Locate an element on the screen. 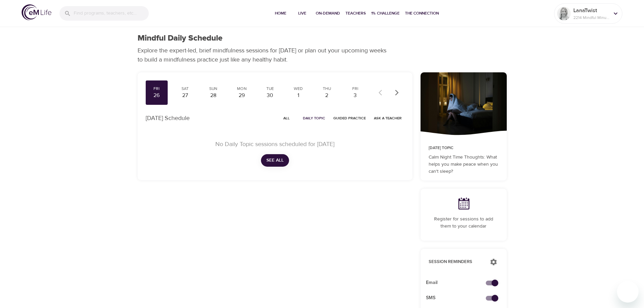 The width and height of the screenshot is (644, 308). img: Remy Sharp is located at coordinates (564, 14).